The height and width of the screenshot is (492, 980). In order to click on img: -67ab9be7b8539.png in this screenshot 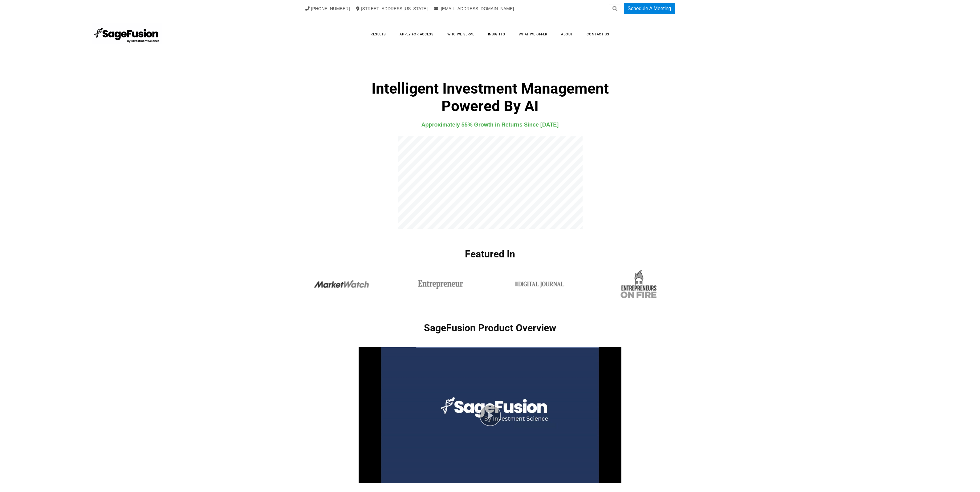, I will do `click(440, 285)`.